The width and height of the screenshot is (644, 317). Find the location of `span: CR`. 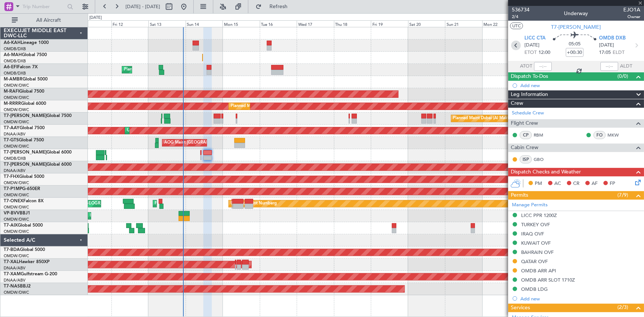

span: CR is located at coordinates (576, 184).